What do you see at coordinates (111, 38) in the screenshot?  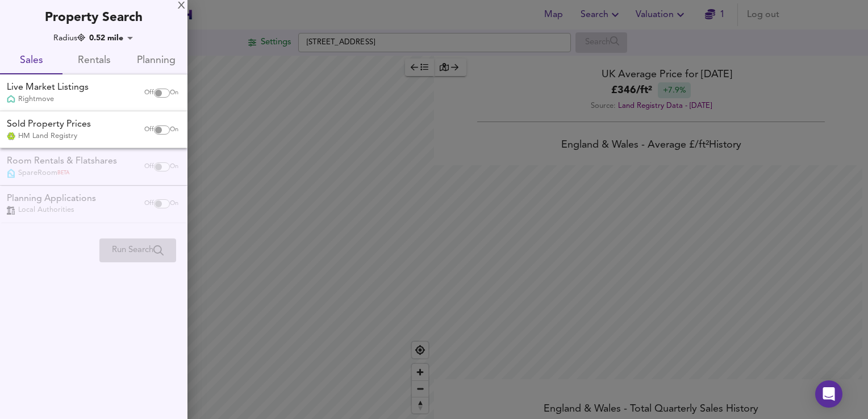 I see `div: 0.52 mile` at bounding box center [111, 38].